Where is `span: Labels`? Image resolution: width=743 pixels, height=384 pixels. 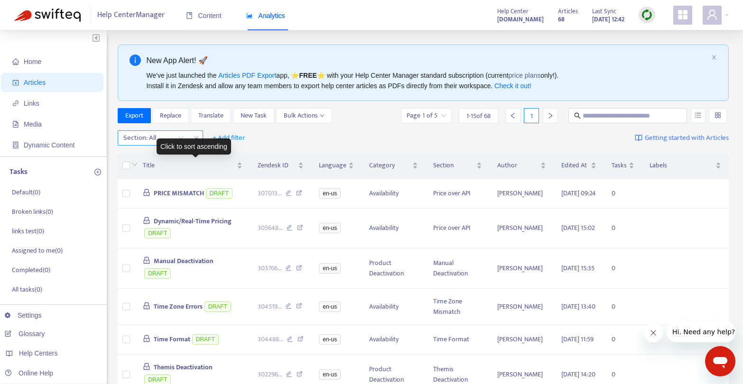 span: Labels is located at coordinates (681, 165).